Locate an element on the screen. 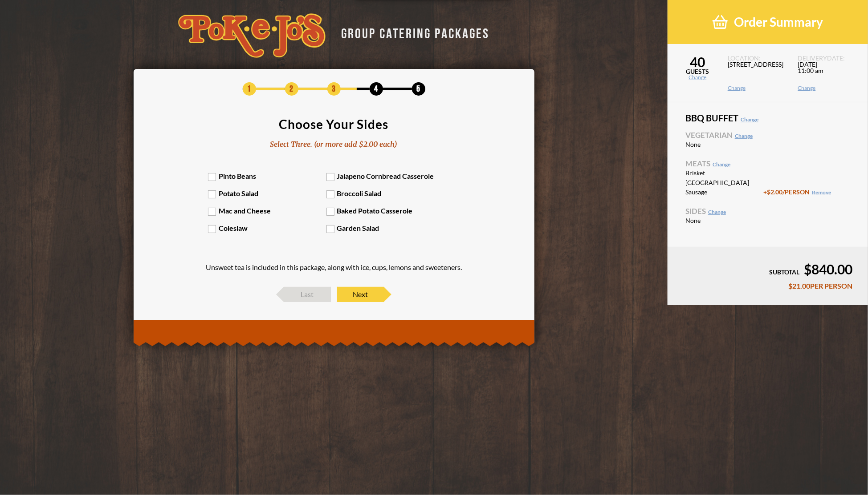 The height and width of the screenshot is (495, 868). label: Garden Salad is located at coordinates (386, 228).